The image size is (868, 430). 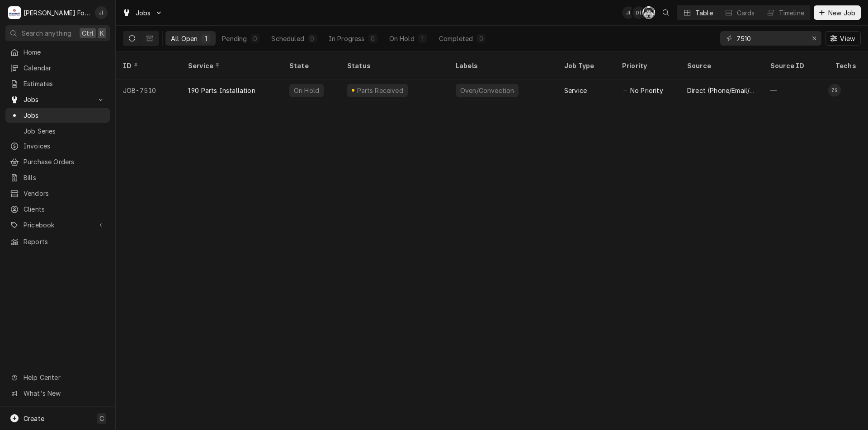 I want to click on button: View, so click(x=843, y=38).